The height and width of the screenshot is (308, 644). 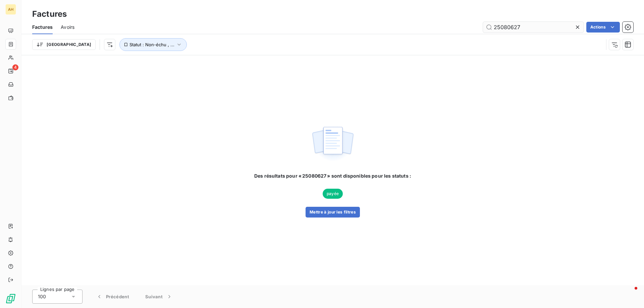 I want to click on input: Rechercher, so click(x=533, y=27).